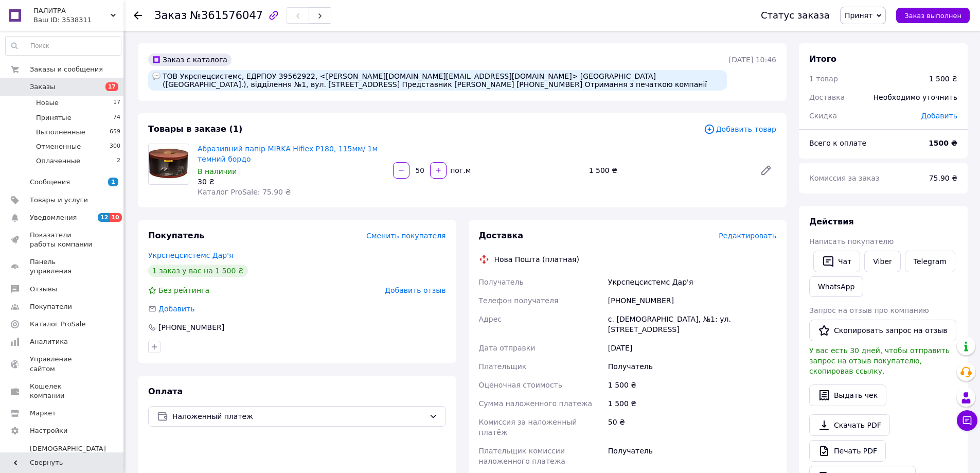 Image resolution: width=980 pixels, height=473 pixels. Describe the element at coordinates (103, 217) in the screenshot. I see `span: 12` at that location.